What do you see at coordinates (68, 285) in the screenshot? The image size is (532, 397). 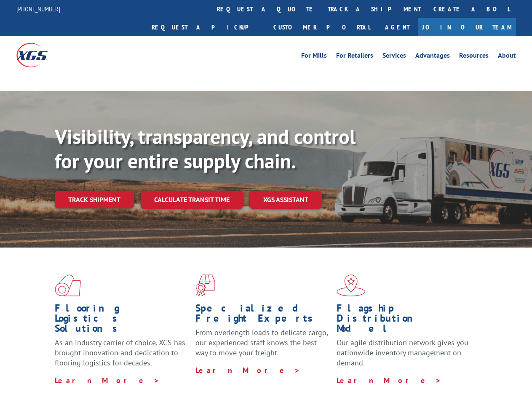 I see `img: xgs-icon-total-supply-chain-intelligence-red` at bounding box center [68, 285].